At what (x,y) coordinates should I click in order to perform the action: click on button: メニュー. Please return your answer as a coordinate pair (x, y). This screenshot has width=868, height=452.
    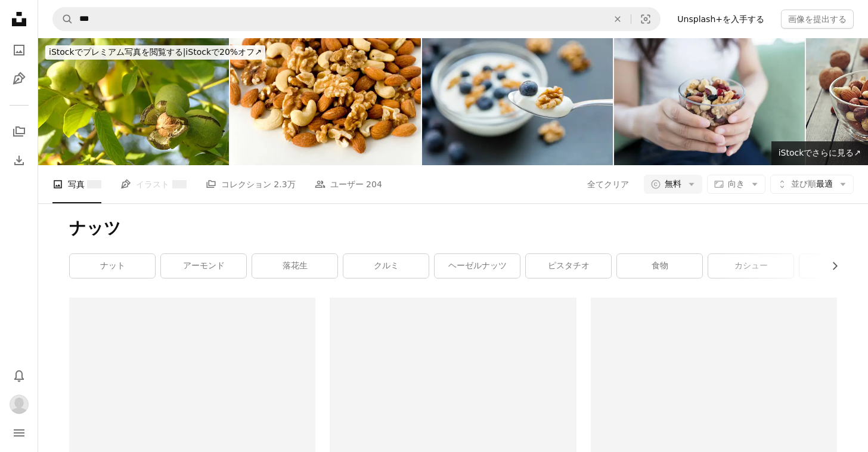
    Looking at the image, I should click on (19, 432).